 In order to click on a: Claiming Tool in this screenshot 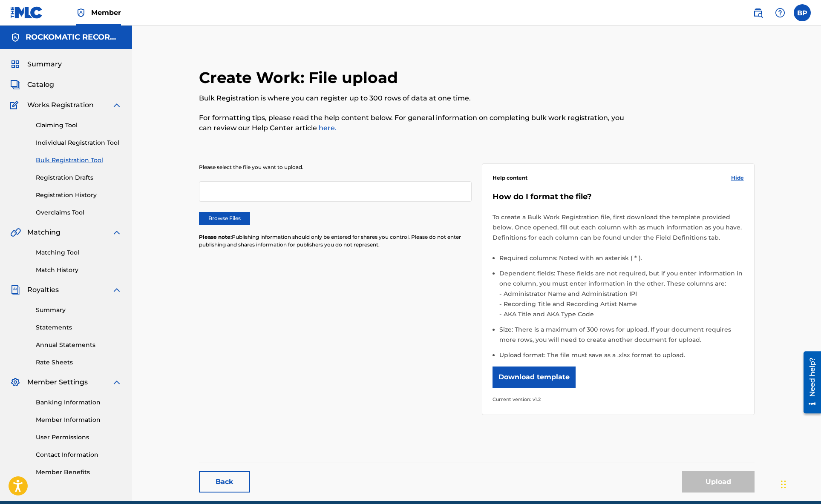, I will do `click(79, 125)`.